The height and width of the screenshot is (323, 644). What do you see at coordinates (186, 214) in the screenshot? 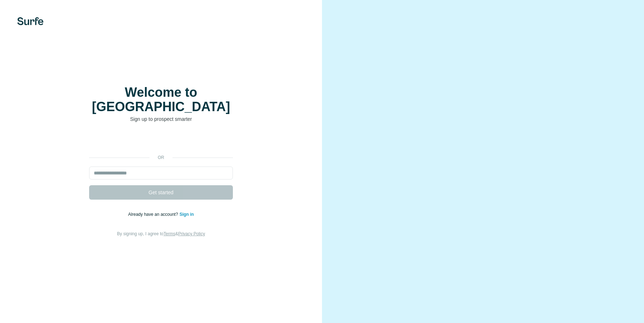
I see `a: Sign in` at bounding box center [186, 214].